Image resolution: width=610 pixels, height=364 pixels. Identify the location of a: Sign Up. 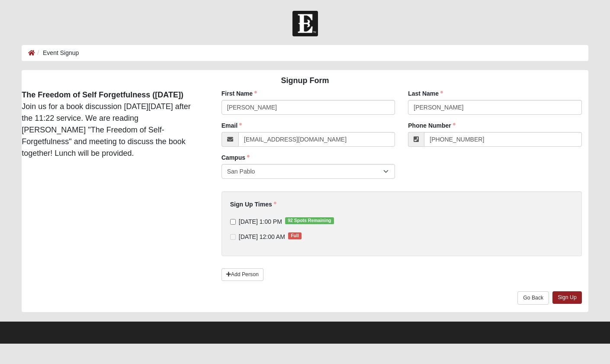
(567, 297).